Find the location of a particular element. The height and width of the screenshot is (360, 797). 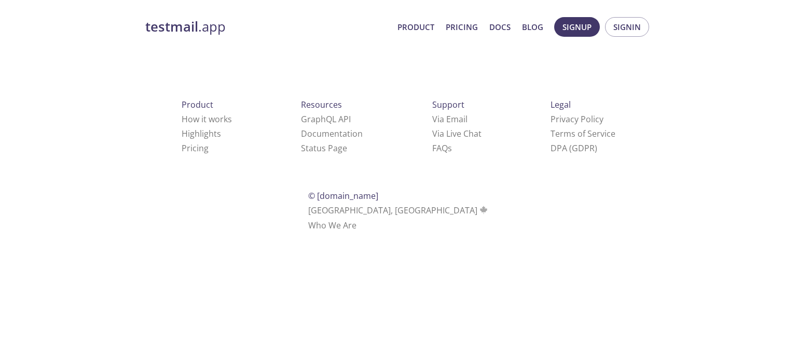

a: Privacy Policy is located at coordinates (577, 119).